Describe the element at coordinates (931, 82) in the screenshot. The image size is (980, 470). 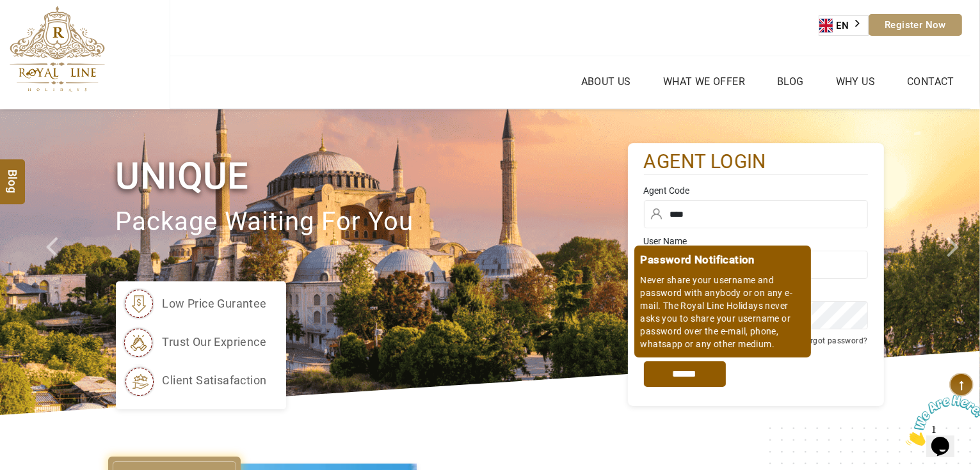
I see `a: Contact` at that location.